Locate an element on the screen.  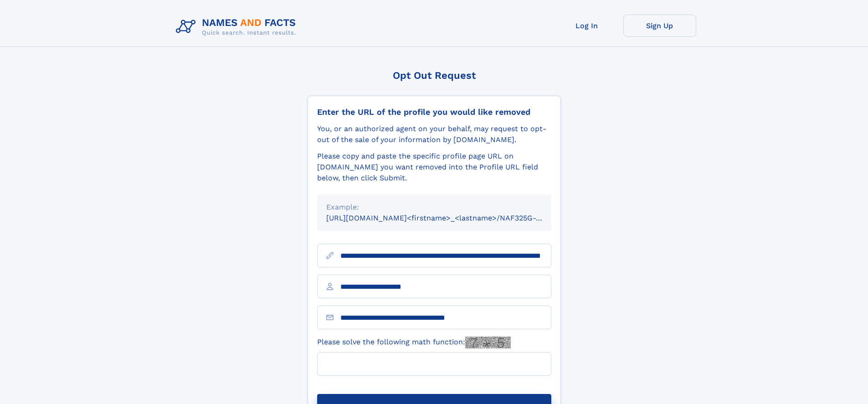
a: Log In is located at coordinates (587, 26).